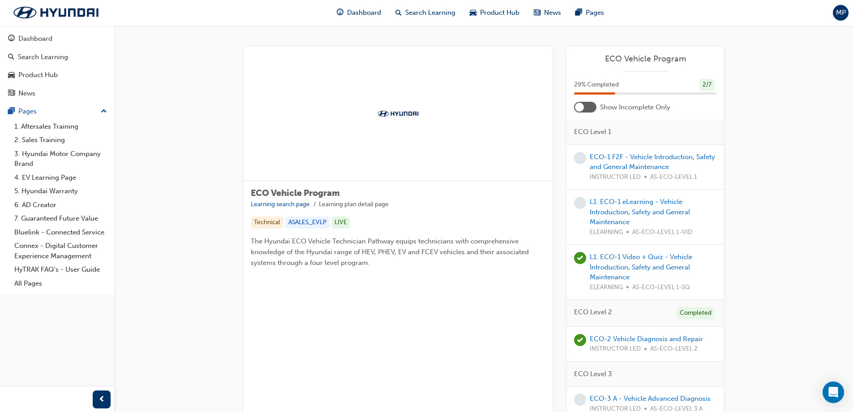  What do you see at coordinates (307, 222) in the screenshot?
I see `div: ASALES_EVLP` at bounding box center [307, 222].